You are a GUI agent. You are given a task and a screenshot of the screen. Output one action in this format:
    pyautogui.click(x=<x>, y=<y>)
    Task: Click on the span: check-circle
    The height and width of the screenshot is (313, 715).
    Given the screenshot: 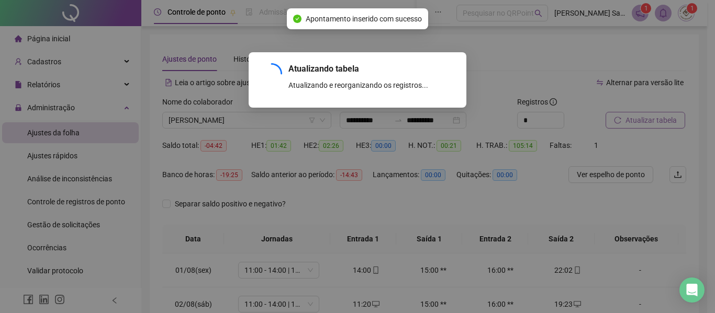 What is the action you would take?
    pyautogui.click(x=297, y=19)
    